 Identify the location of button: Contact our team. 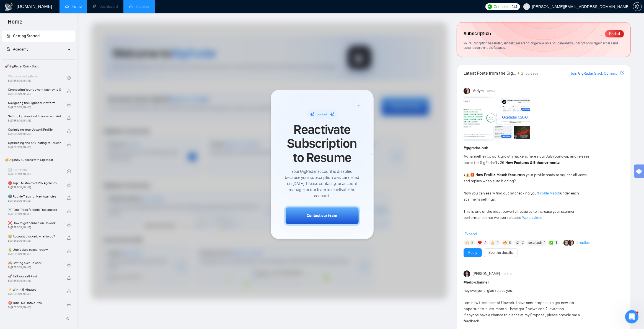
(322, 215).